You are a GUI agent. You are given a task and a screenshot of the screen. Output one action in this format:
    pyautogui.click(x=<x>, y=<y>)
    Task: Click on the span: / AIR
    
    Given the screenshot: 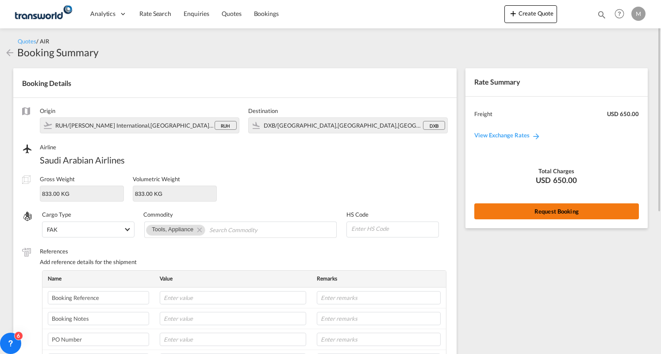 What is the action you would take?
    pyautogui.click(x=42, y=41)
    